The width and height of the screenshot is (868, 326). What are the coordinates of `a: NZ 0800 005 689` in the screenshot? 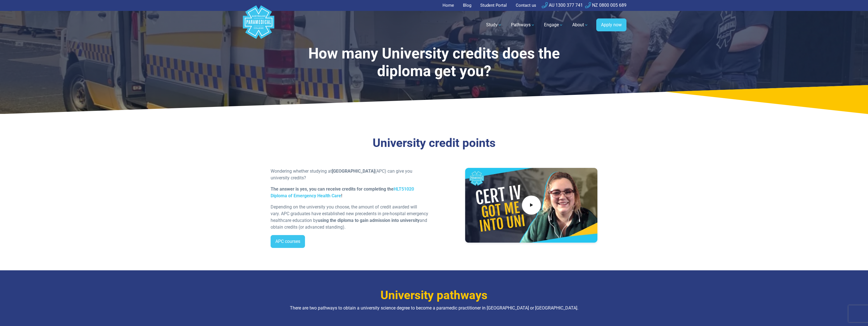 It's located at (606, 5).